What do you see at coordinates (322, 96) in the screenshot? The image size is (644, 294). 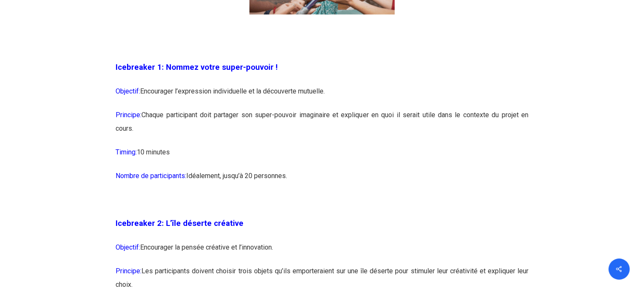 I see `p: Encourager l’expression individuelle et la découverte mutuelle.` at bounding box center [322, 96].